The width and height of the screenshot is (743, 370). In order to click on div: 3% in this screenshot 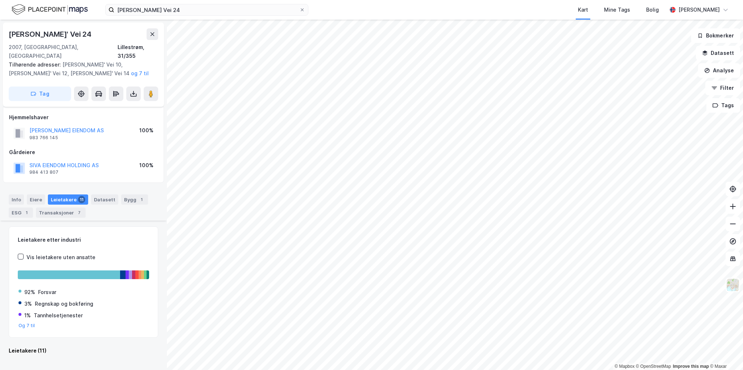, I will do `click(28, 303)`.